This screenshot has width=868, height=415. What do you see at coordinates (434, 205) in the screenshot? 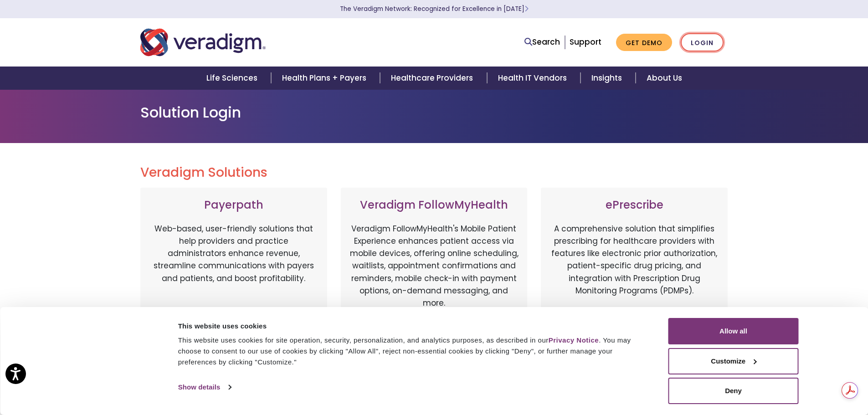
I see `h3: Veradigm FollowMyHealth` at bounding box center [434, 205].